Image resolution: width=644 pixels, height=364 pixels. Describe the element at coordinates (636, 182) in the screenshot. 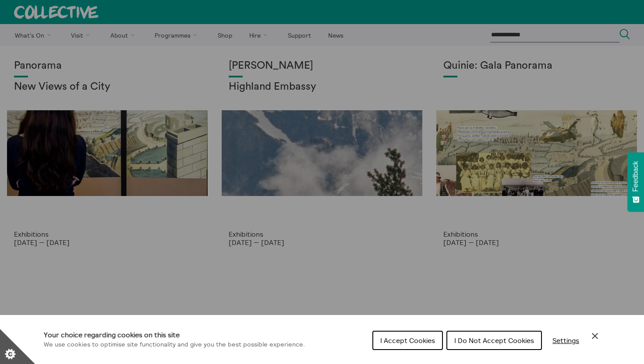

I see `button: Feedback - Show survey` at that location.